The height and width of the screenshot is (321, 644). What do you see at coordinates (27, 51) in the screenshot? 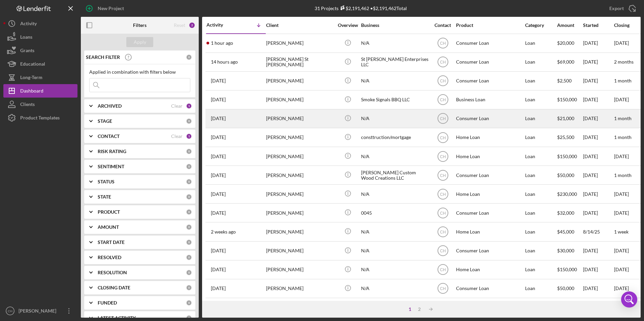
I see `div: Grants` at bounding box center [27, 51].